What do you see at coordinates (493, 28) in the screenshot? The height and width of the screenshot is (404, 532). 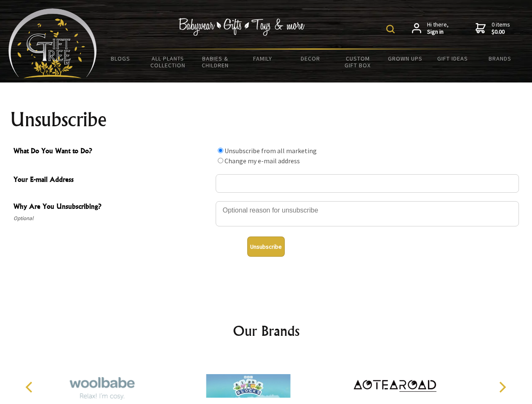 I see `a: 0 items$0.00` at bounding box center [493, 28].